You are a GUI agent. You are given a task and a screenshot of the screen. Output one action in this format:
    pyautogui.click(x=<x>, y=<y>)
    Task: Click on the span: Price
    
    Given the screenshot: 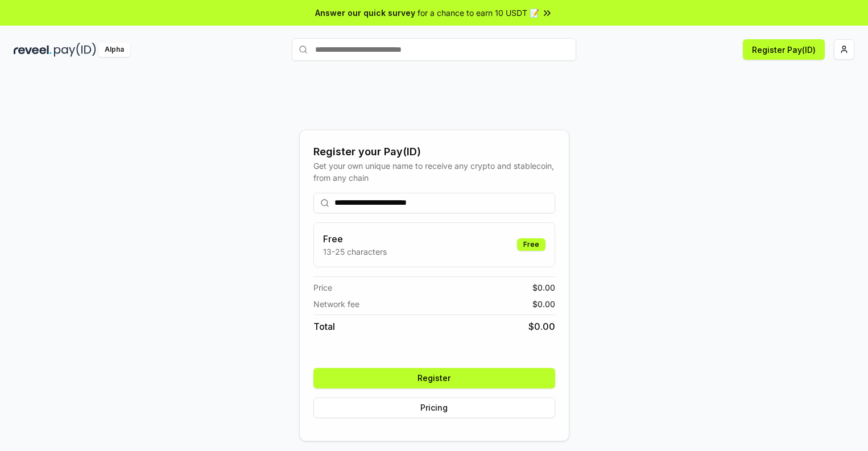 What is the action you would take?
    pyautogui.click(x=323, y=287)
    